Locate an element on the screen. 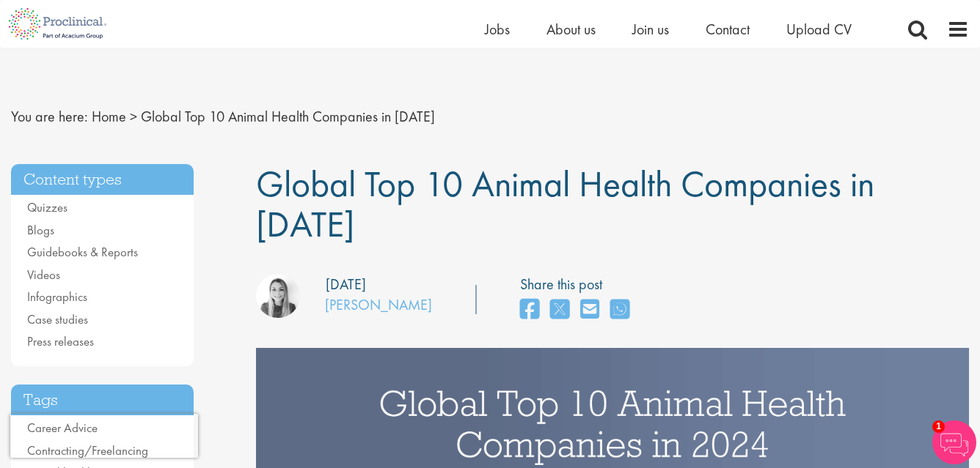  h3: Tags is located at coordinates (102, 400).